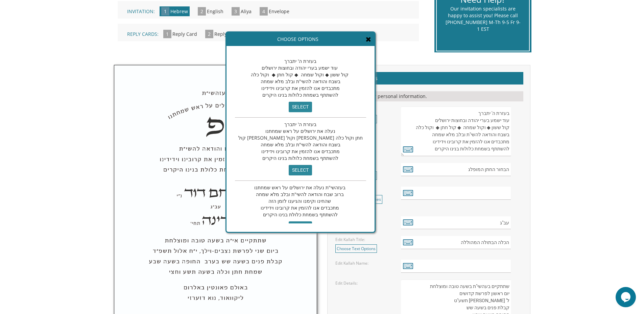 The image size is (644, 314). I want to click on span: 3, so click(236, 11).